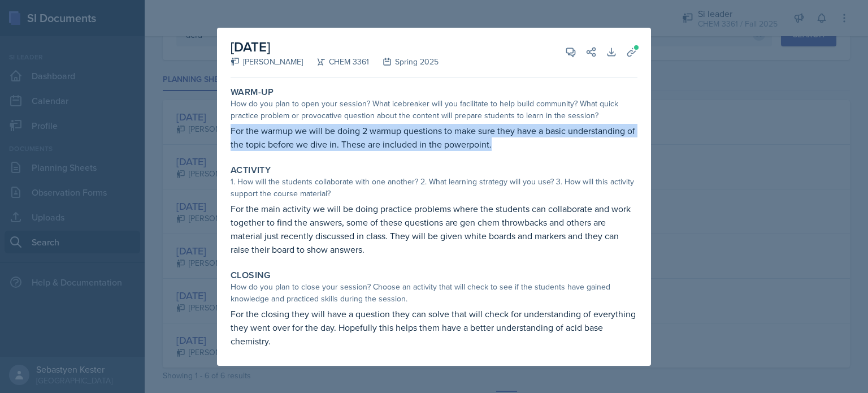 The height and width of the screenshot is (393, 868). What do you see at coordinates (250, 275) in the screenshot?
I see `label: Closing` at bounding box center [250, 275].